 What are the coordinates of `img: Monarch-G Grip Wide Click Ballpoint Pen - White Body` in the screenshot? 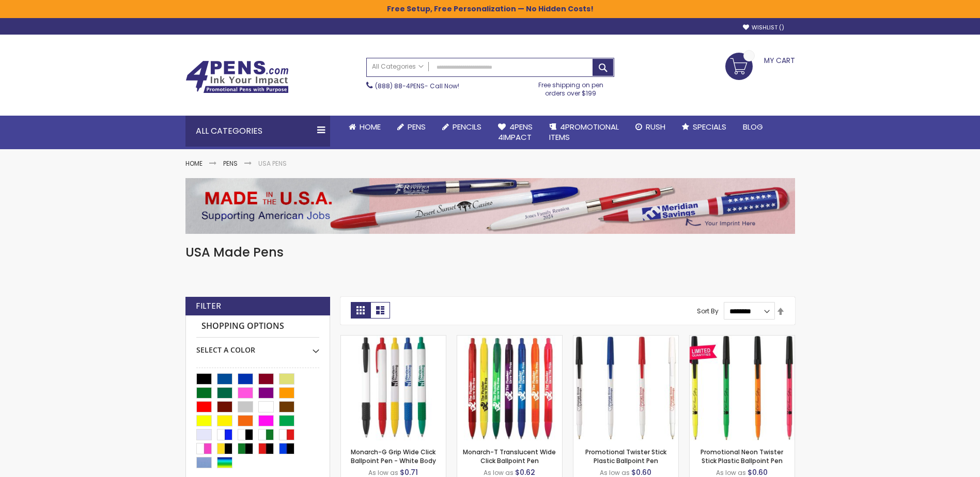 It's located at (393, 388).